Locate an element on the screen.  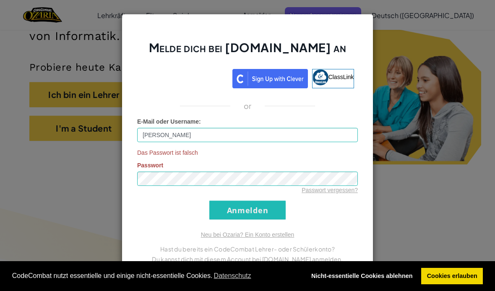
a: learn more about cookies is located at coordinates (232, 275).